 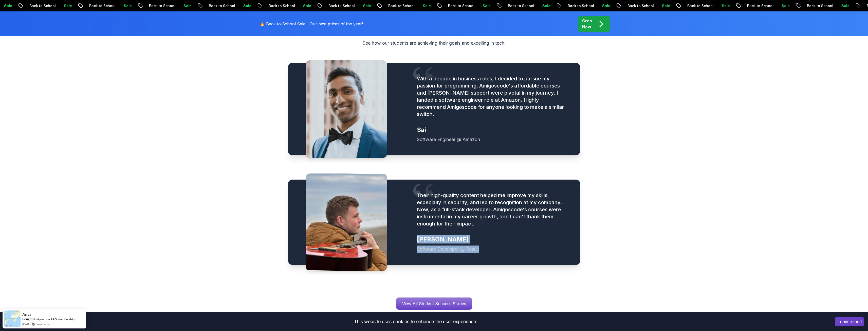 What do you see at coordinates (492, 210) in the screenshot?
I see `p: Their high-quality content helped me improve my skills, especially in security, and led to recogn...` at bounding box center [492, 210].